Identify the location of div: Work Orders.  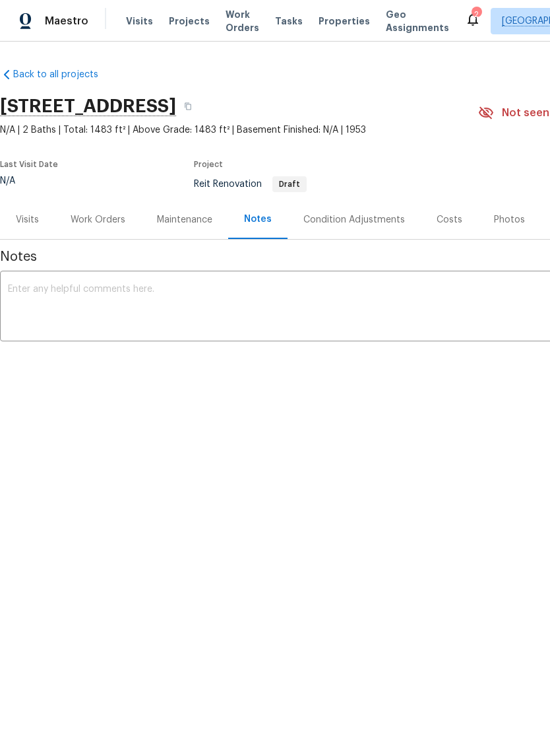
(98, 220).